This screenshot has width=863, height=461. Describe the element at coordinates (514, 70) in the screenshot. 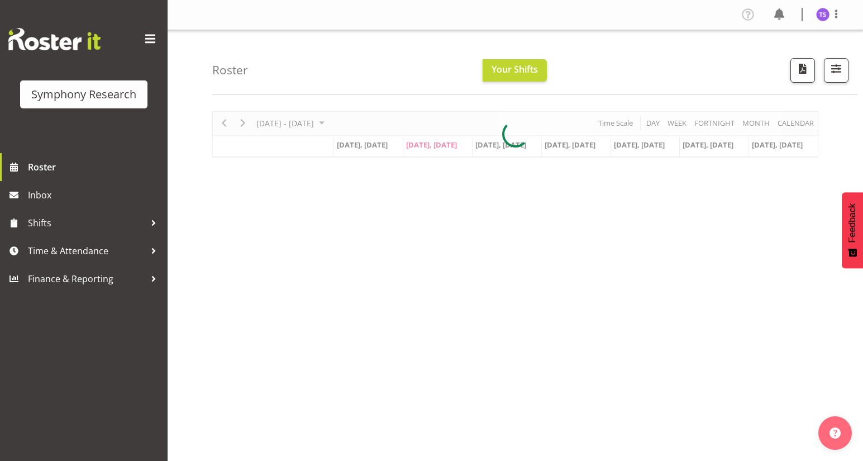

I see `button: Your Shifts` at that location.